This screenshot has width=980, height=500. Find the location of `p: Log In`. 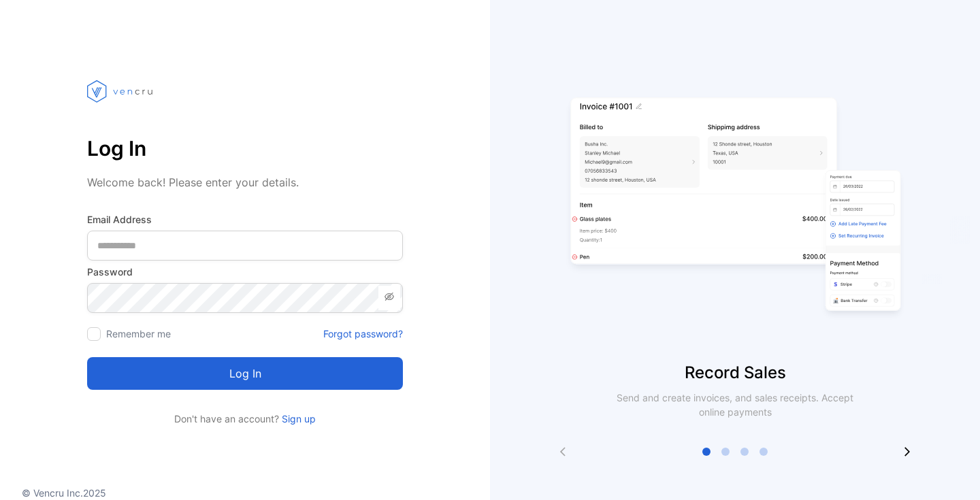

p: Log In is located at coordinates (245, 148).